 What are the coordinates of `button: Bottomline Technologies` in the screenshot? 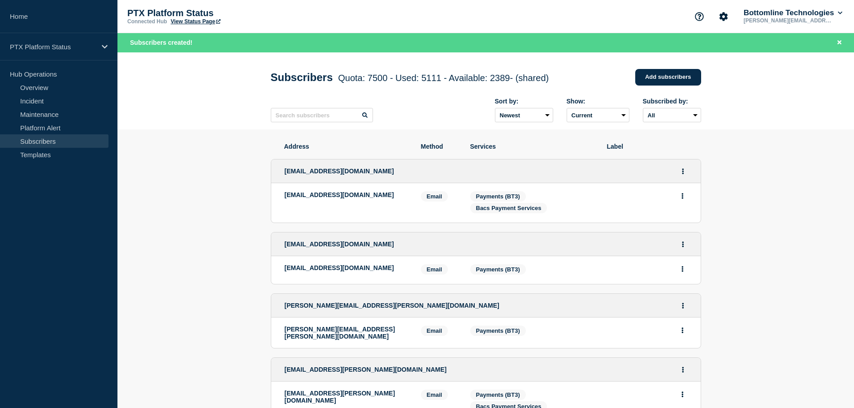 It's located at (793, 13).